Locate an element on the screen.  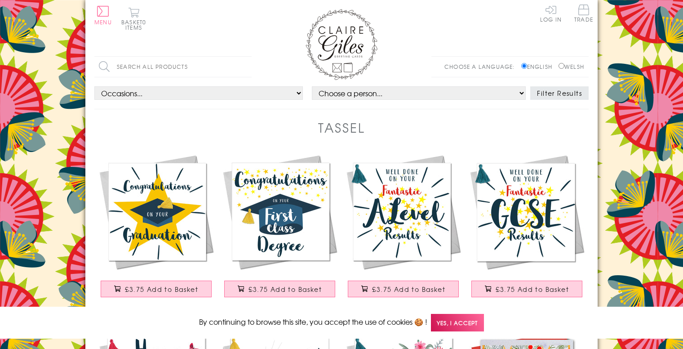
input: English is located at coordinates (524, 66).